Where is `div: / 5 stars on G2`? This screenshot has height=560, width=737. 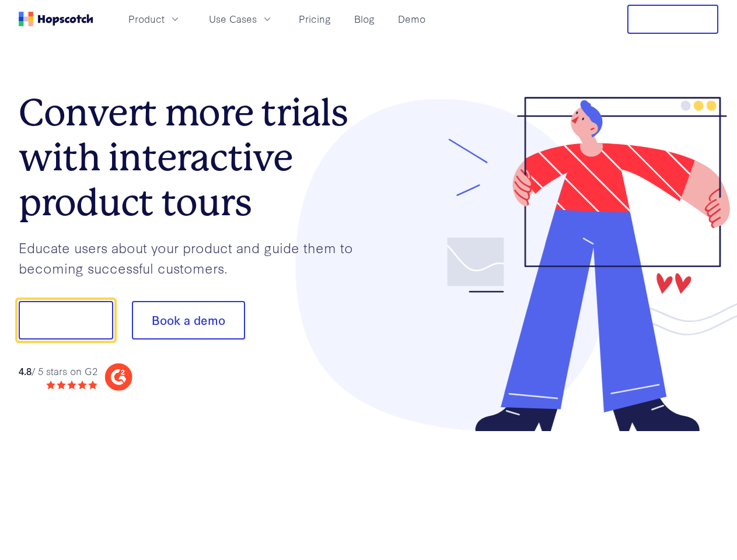
div: / 5 stars on G2 is located at coordinates (58, 371).